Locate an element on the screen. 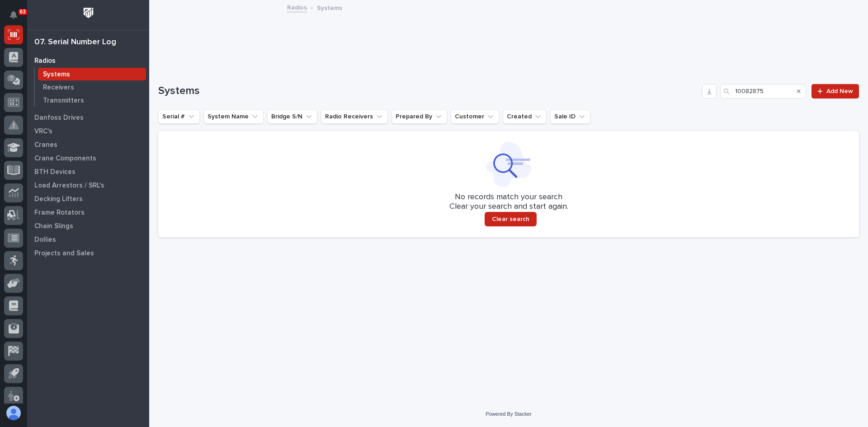 The height and width of the screenshot is (427, 868). p: Dollies is located at coordinates (45, 240).